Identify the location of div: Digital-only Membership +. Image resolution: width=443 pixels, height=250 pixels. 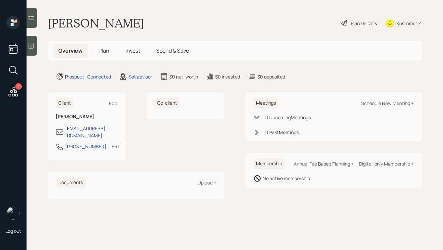
(386, 164).